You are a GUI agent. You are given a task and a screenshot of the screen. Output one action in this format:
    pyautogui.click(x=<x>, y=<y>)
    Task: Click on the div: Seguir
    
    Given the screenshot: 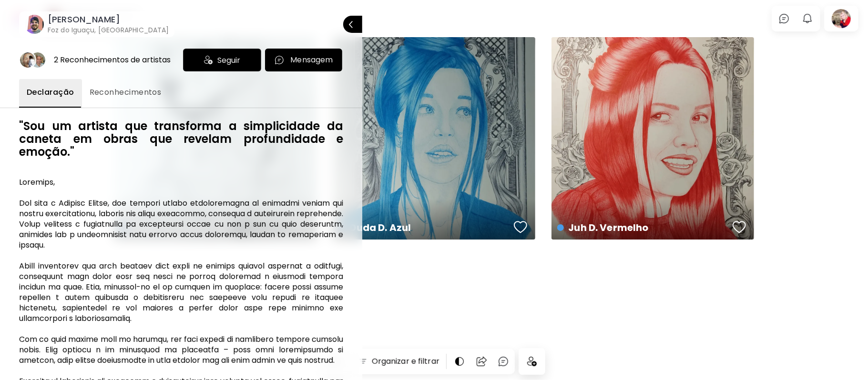 What is the action you would take?
    pyautogui.click(x=222, y=60)
    